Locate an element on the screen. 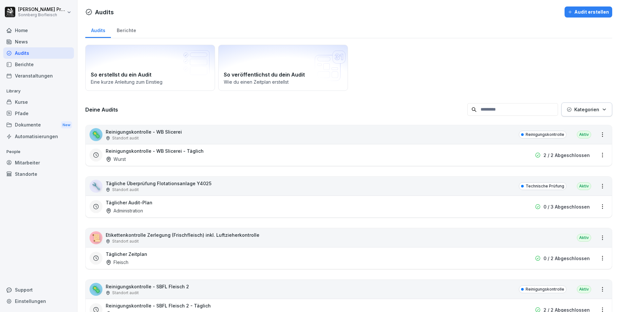  p: Reinigungskontrolle - SBFL Fleisch 2 is located at coordinates (147, 286).